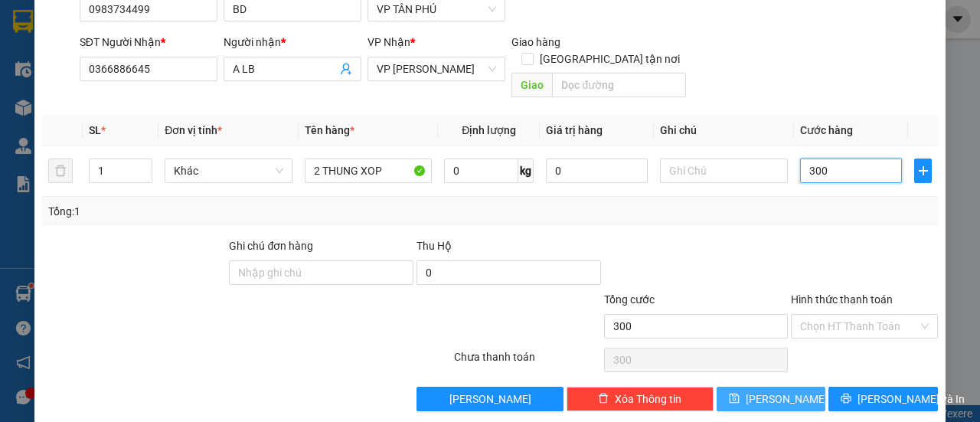 The width and height of the screenshot is (980, 422). I want to click on span: Thu Hộ, so click(434, 246).